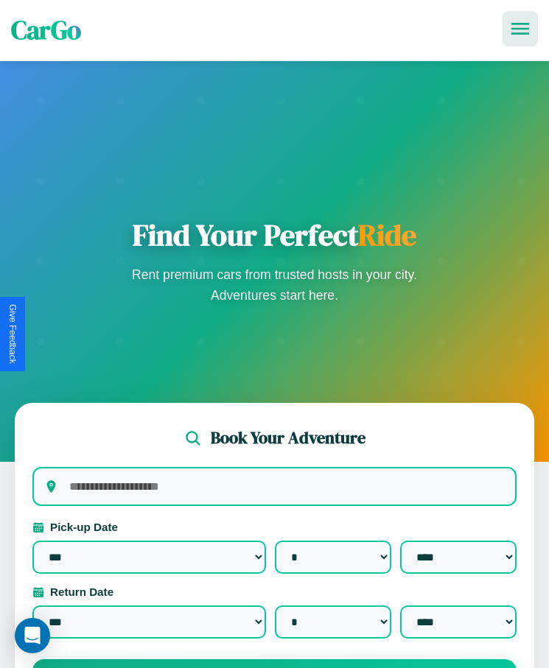 The height and width of the screenshot is (668, 549). What do you see at coordinates (274, 526) in the screenshot?
I see `label: Pick-up Date` at bounding box center [274, 526].